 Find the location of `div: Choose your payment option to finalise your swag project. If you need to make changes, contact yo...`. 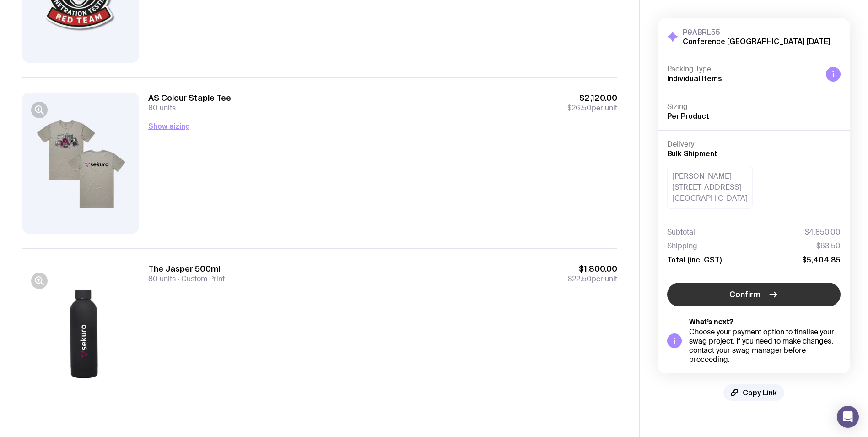

div: Choose your payment option to finalise your swag project. If you need to make changes, contact yo... is located at coordinates (764, 346).